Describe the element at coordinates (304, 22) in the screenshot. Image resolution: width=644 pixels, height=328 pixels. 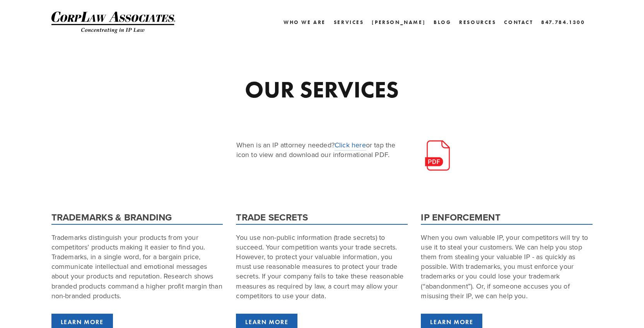
I see `a: Who We Are` at that location.